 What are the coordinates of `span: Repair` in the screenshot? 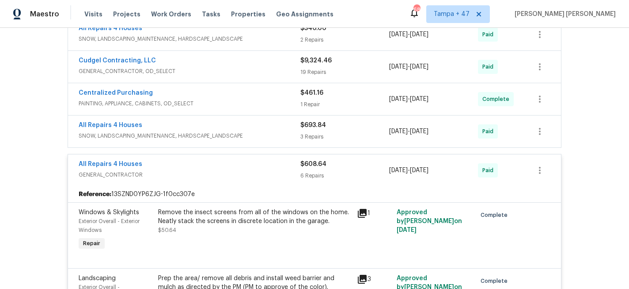 It's located at (91, 243).